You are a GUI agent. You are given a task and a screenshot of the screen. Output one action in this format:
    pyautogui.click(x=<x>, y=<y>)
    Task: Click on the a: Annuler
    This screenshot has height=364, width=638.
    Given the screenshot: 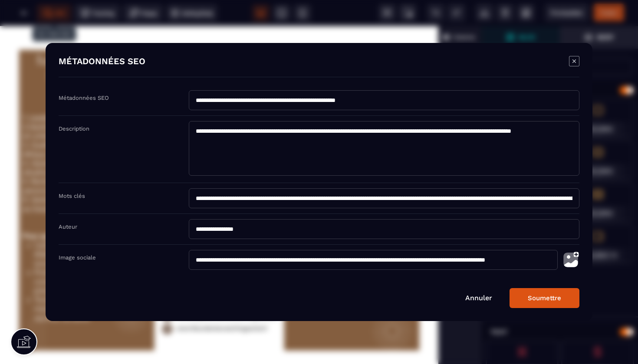 What is the action you would take?
    pyautogui.click(x=479, y=298)
    